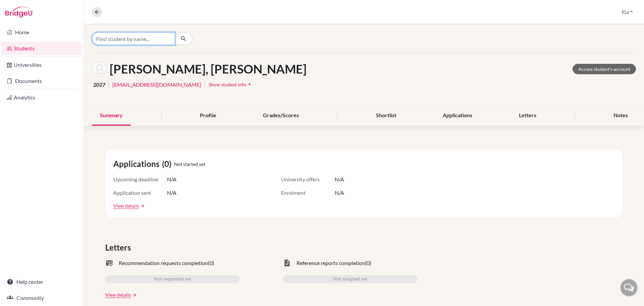 This screenshot has width=644, height=306. Describe the element at coordinates (287, 263) in the screenshot. I see `span: task` at that location.